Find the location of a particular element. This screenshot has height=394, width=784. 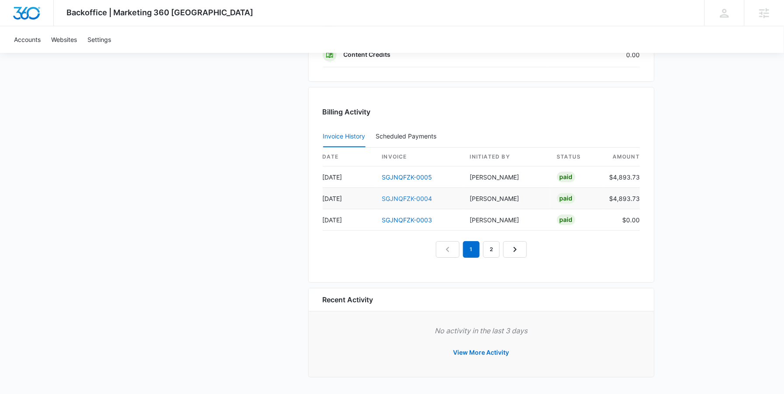

th: Initiated By is located at coordinates (506, 157).